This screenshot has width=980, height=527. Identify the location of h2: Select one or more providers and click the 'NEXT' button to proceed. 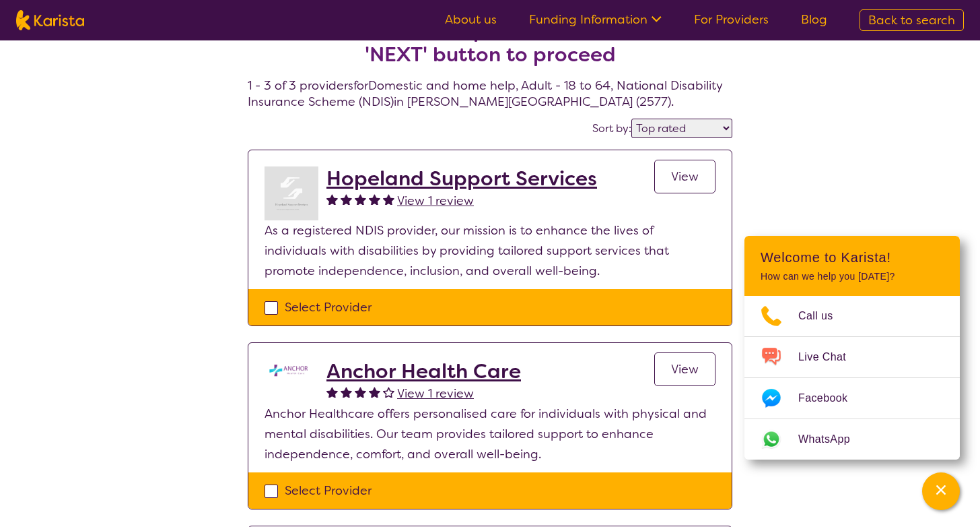
(490, 43).